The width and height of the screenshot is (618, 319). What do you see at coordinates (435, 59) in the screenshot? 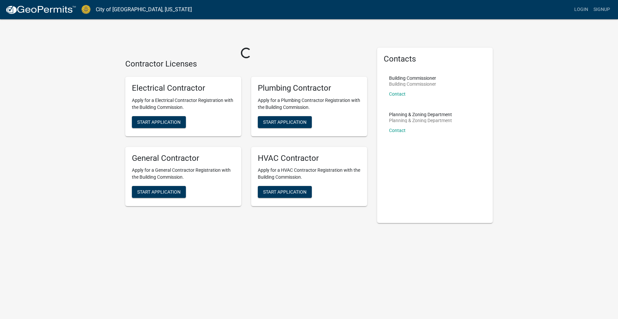
I see `h5: Contacts` at bounding box center [435, 59].